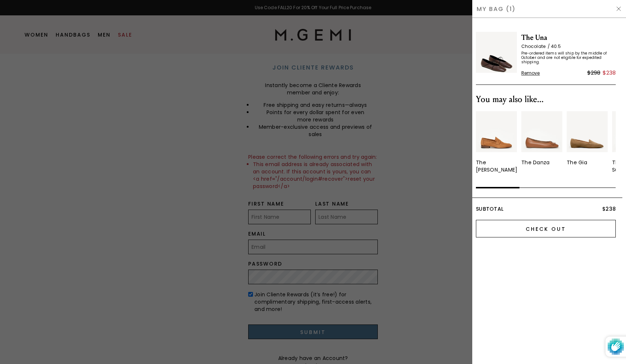 The width and height of the screenshot is (626, 364). What do you see at coordinates (546, 99) in the screenshot?
I see `div: You may also like...` at bounding box center [546, 99].